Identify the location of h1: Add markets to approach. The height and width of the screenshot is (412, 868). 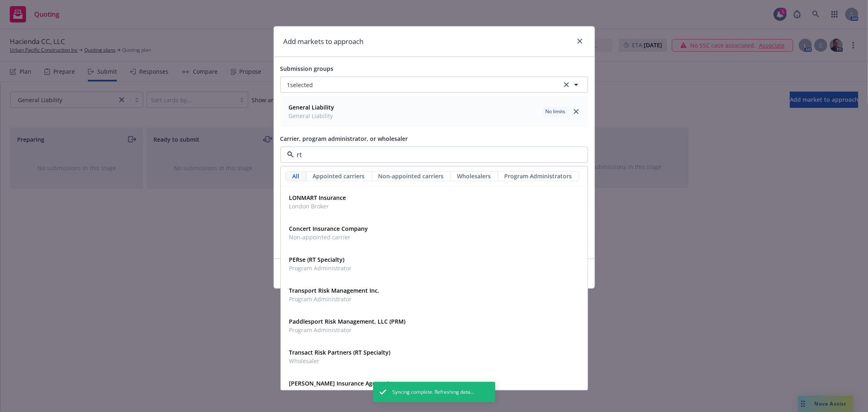
(324, 41).